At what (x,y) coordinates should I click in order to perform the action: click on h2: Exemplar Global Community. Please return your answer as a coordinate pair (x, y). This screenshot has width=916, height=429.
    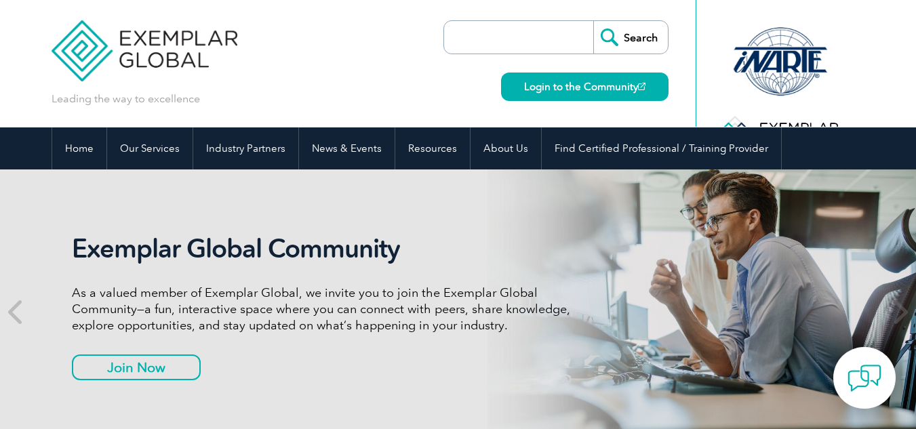
    Looking at the image, I should click on (326, 249).